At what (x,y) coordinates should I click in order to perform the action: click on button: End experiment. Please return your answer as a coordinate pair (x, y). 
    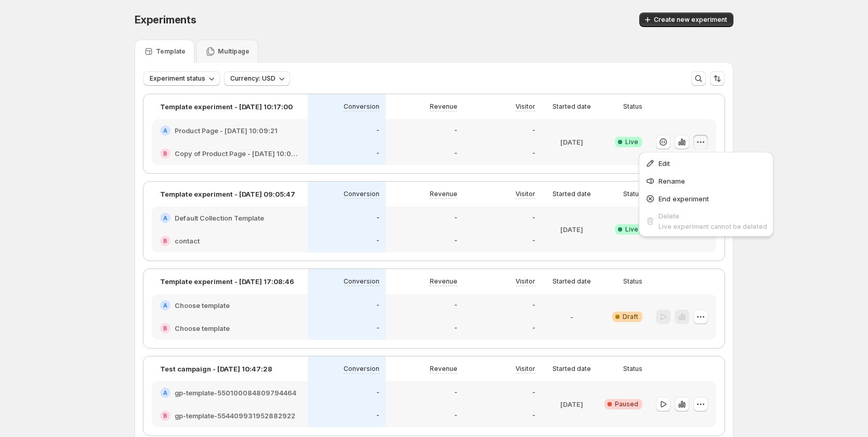
    Looking at the image, I should click on (706, 198).